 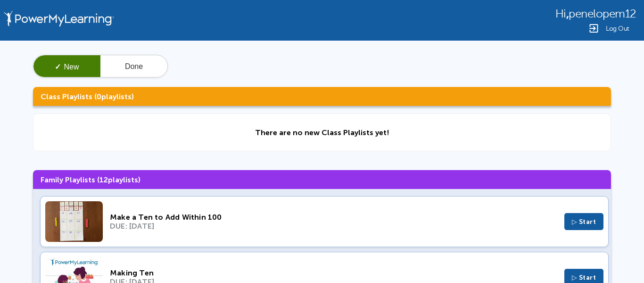 What do you see at coordinates (134, 66) in the screenshot?
I see `button: Done` at bounding box center [134, 66].